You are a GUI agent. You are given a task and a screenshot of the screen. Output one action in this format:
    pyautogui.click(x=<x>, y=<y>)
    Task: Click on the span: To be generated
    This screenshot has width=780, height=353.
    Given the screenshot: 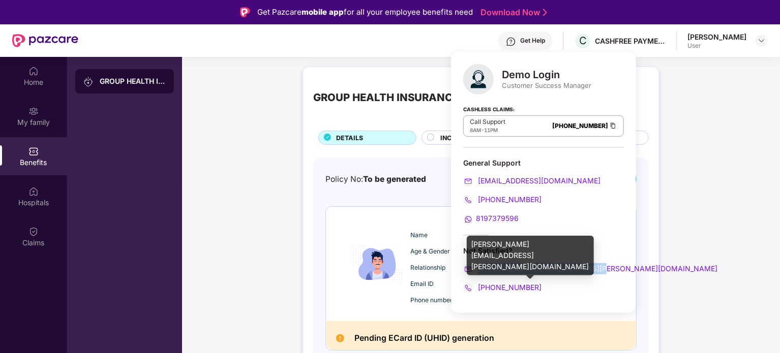 What is the action you would take?
    pyautogui.click(x=394, y=179)
    